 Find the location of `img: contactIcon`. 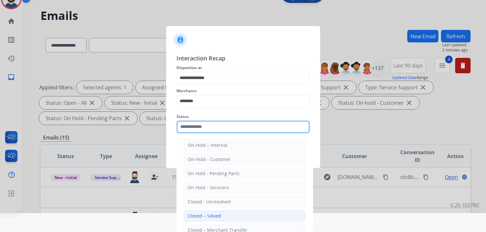

img: contactIcon is located at coordinates (180, 40).